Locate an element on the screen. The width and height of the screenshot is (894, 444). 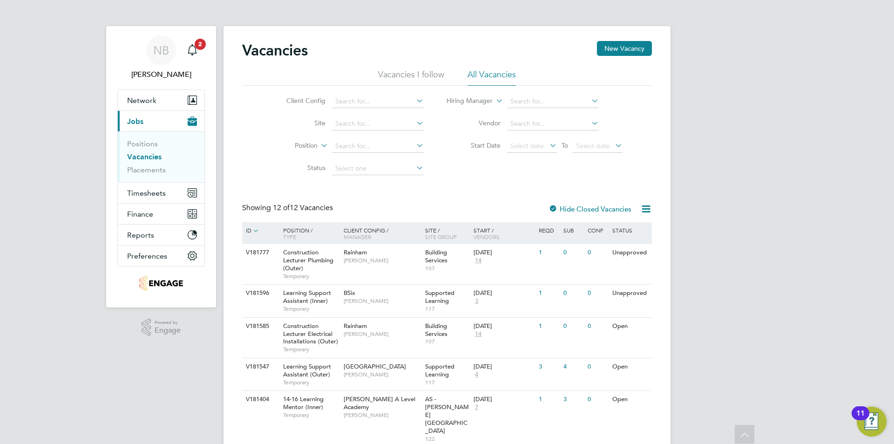
a: Vacancies is located at coordinates (144, 156).